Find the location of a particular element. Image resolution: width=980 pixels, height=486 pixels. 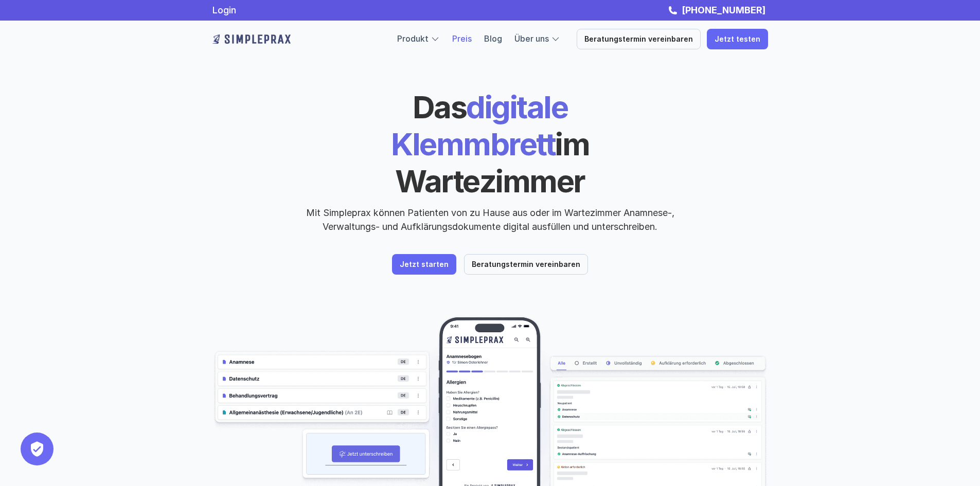

p: Jetzt starten is located at coordinates (424, 264).